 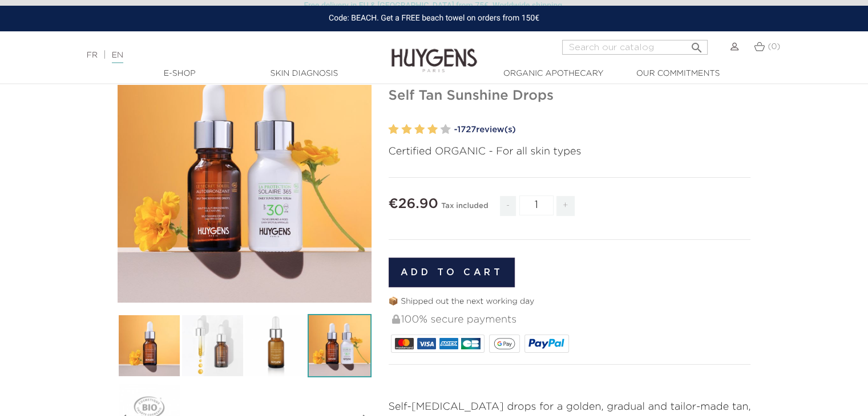 I want to click on img: google_pay, so click(x=504, y=344).